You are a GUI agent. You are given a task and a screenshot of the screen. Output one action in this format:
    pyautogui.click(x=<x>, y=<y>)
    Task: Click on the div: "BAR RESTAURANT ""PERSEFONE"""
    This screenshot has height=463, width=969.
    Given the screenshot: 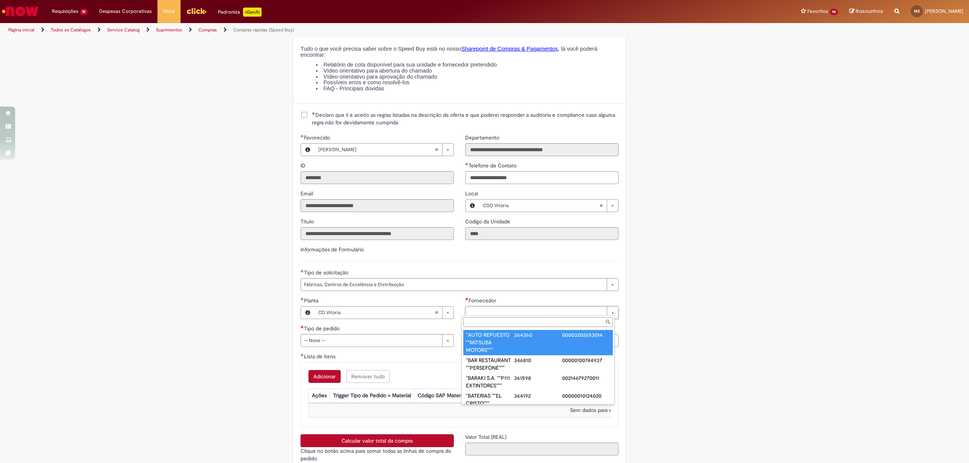 What is the action you would take?
    pyautogui.click(x=490, y=364)
    